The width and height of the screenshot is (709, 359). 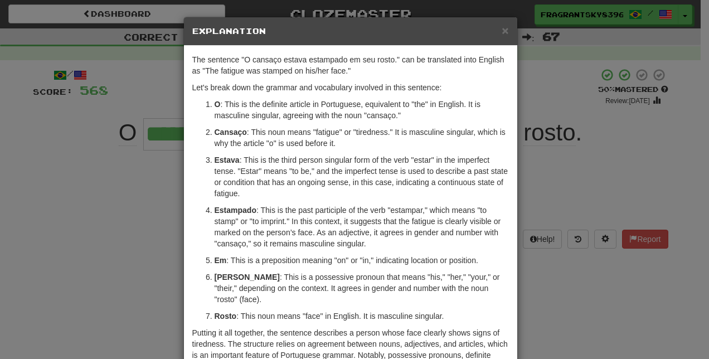 I want to click on p: : This noun means "fatigue" or "tiredness." It is masculine singular, which is why the article "o..., so click(x=362, y=138).